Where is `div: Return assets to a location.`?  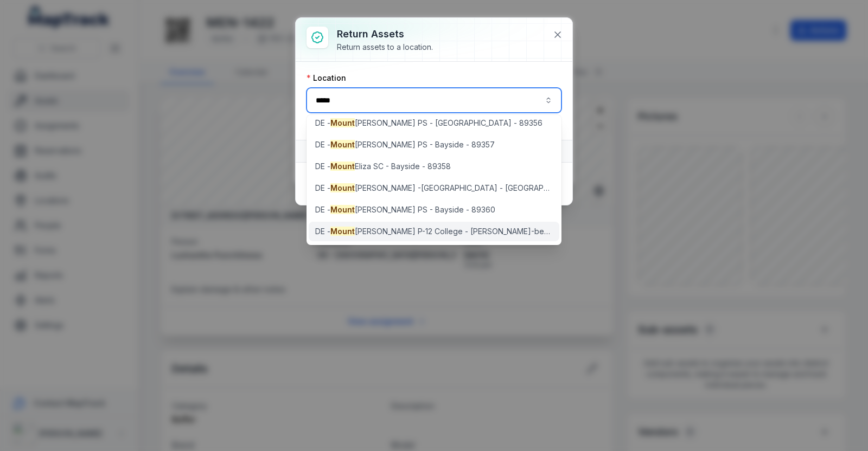 div: Return assets to a location. is located at coordinates (384, 47).